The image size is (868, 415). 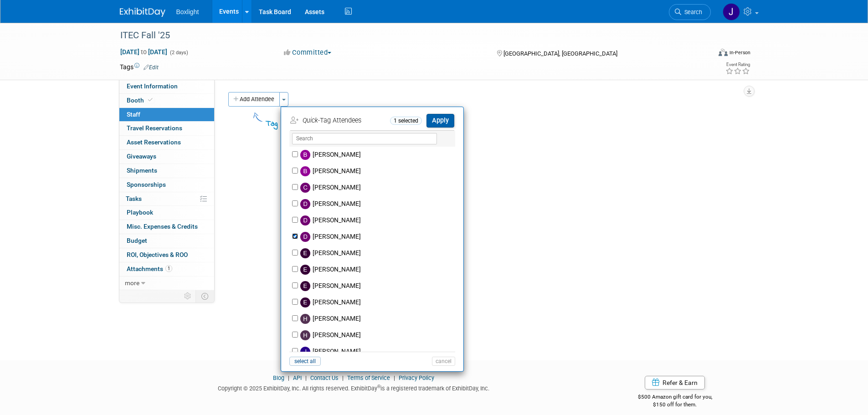 I want to click on a: Blog, so click(x=278, y=377).